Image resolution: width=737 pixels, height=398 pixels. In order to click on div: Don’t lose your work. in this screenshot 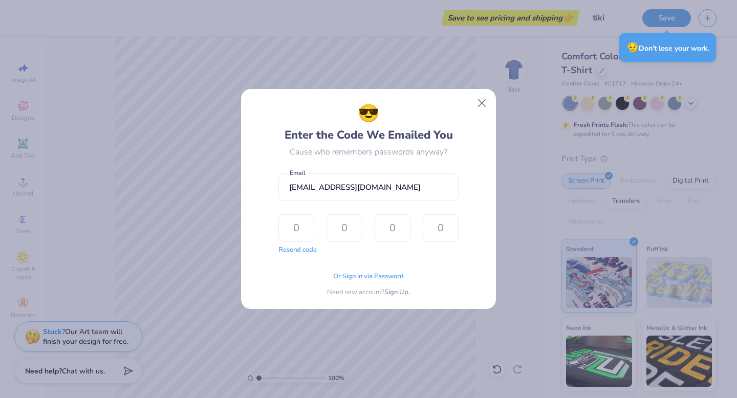, I will do `click(668, 48)`.